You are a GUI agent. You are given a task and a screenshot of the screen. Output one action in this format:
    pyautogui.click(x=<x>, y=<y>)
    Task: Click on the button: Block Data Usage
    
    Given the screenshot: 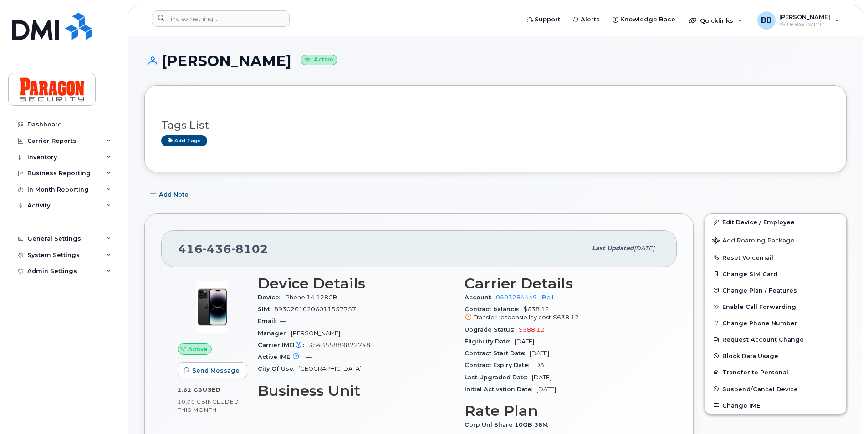 What is the action you would take?
    pyautogui.click(x=776, y=356)
    